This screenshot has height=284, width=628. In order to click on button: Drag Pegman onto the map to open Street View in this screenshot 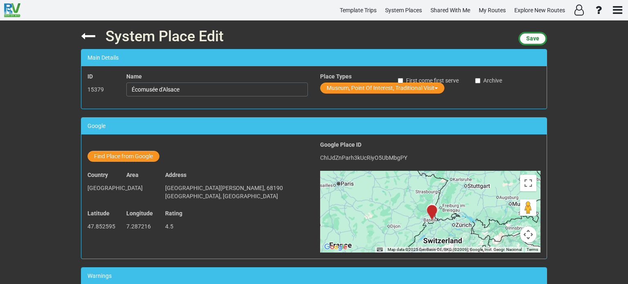, I will do `click(528, 208)`.